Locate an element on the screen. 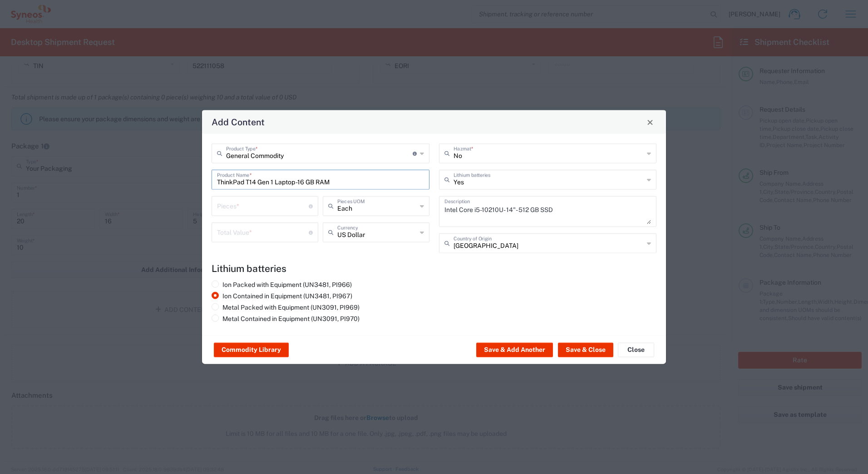 This screenshot has width=868, height=474. h4: Add Content is located at coordinates (238, 122).